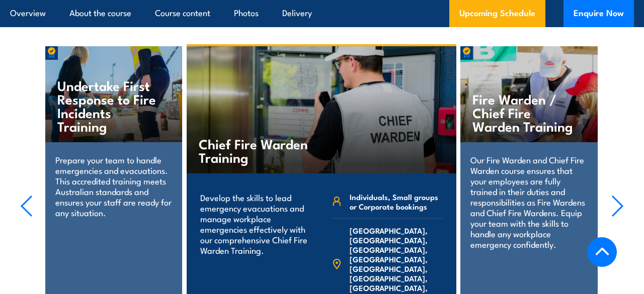  Describe the element at coordinates (110, 106) in the screenshot. I see `h4: Undertake First Response to Fire Incidents Training` at that location.